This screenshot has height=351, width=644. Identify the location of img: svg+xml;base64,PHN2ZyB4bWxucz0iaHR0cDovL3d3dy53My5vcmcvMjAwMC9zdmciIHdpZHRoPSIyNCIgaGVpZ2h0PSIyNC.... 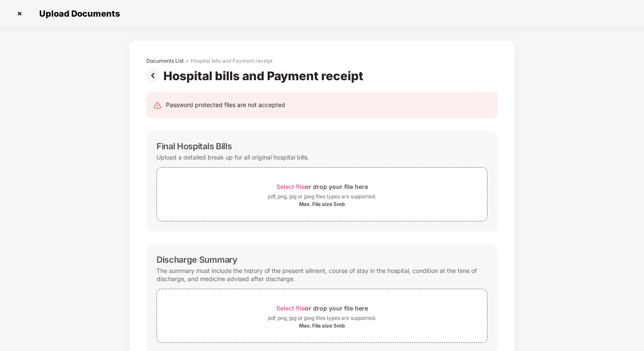
(157, 105).